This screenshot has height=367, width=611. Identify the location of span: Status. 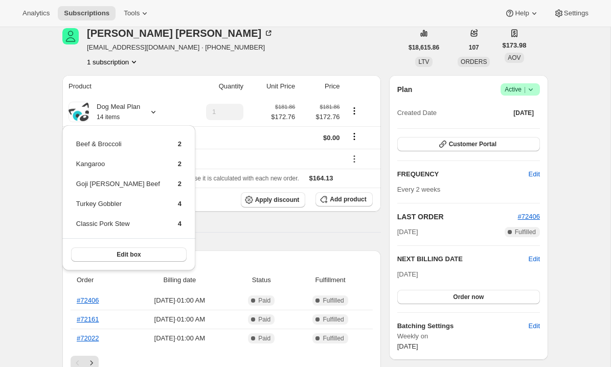
(261, 280).